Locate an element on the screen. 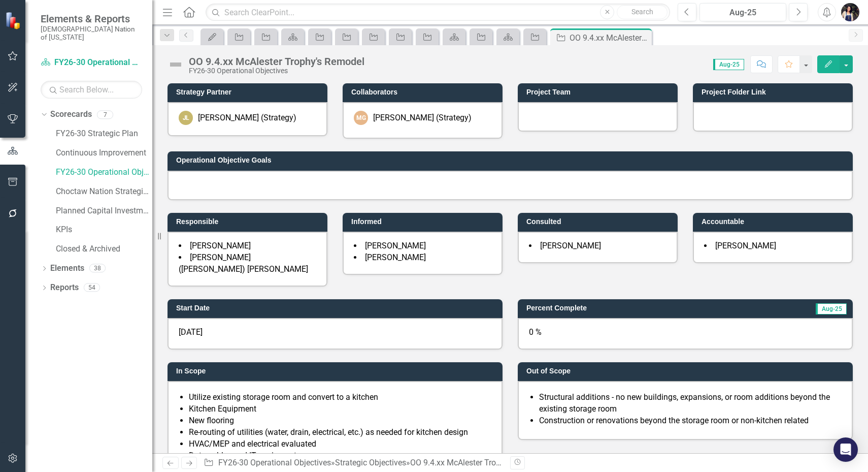 This screenshot has height=472, width=868. li: Structural additions - no new buildings, expansions, or room additions beyond the existing storag... is located at coordinates (690, 403).